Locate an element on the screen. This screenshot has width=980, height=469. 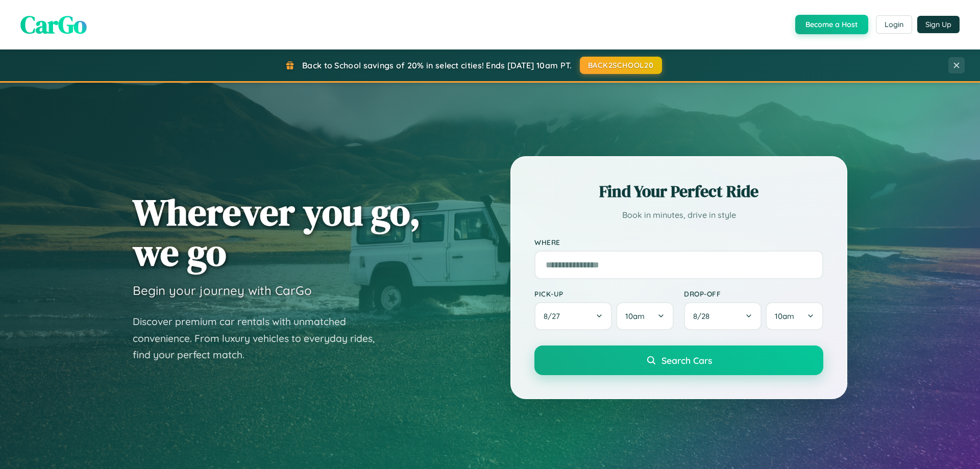
span: Search Cars is located at coordinates (686, 361).